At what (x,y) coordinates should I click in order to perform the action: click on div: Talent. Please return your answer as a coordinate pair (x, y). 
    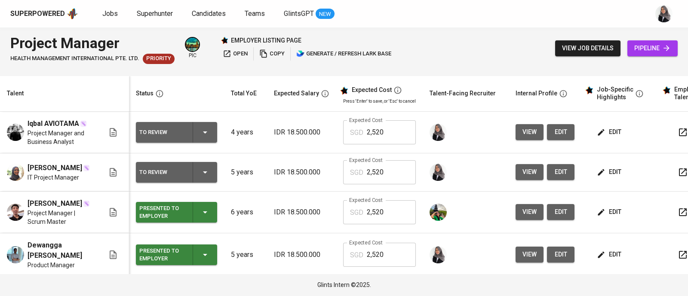
    Looking at the image, I should click on (15, 93).